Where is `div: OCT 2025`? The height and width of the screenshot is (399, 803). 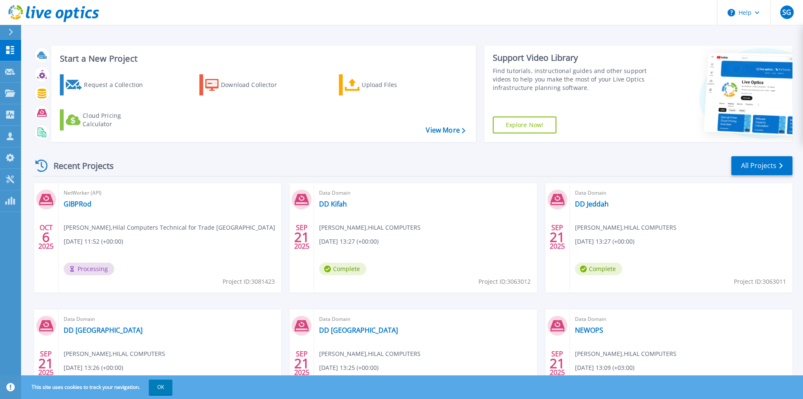
div: OCT 2025 is located at coordinates (46, 237).